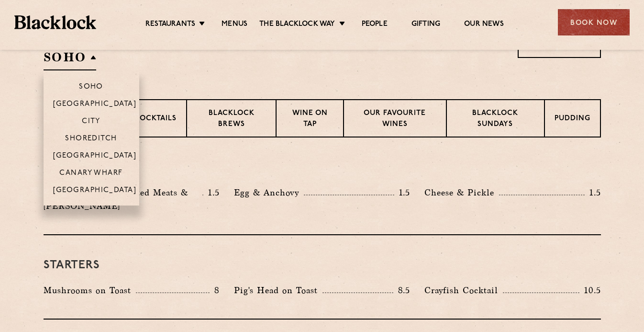  Describe the element at coordinates (297, 25) in the screenshot. I see `a: The Blacklock Way` at that location.